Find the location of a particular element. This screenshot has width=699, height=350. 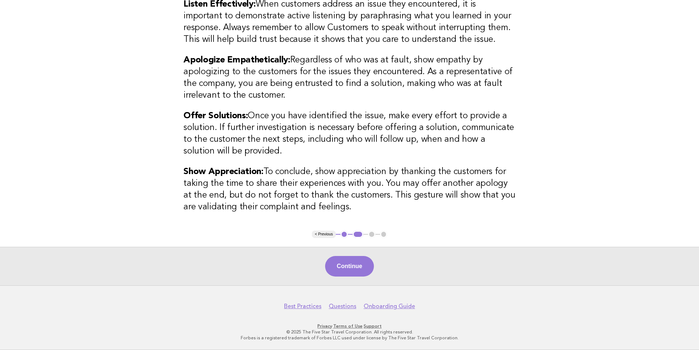

p: Forbes is a registered trademark of Forbes LLC used under license by The Five Star Travel Corpora... is located at coordinates (350, 338).